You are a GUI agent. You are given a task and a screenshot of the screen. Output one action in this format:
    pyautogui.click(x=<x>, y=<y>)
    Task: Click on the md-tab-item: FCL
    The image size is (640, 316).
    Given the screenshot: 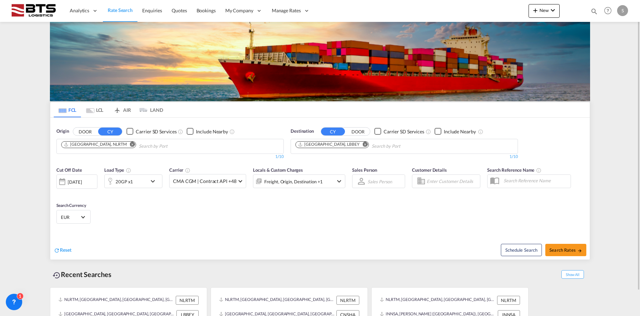 What is the action you would take?
    pyautogui.click(x=67, y=110)
    